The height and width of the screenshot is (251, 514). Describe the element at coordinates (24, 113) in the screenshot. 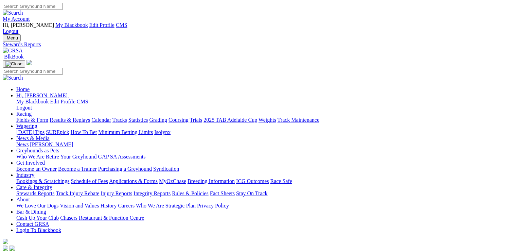

I see `a: Racing` at that location.